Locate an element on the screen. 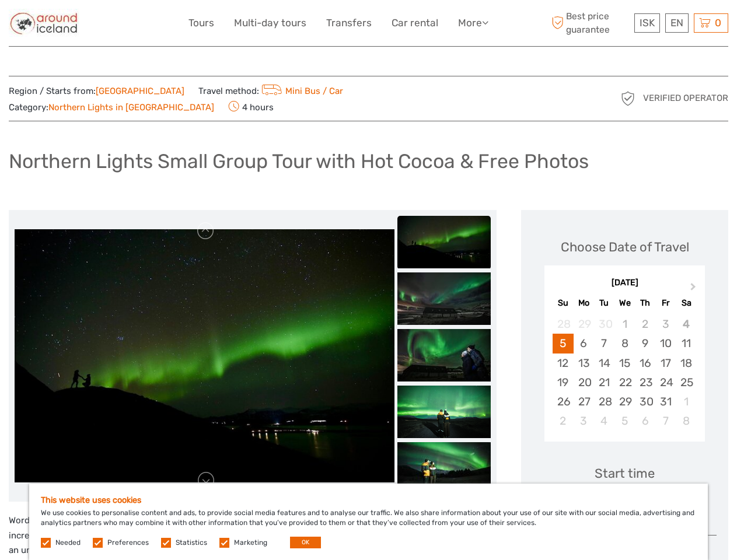 The image size is (737, 560). div: Choose Tuesday, November 4th, 2025 is located at coordinates (604, 421).